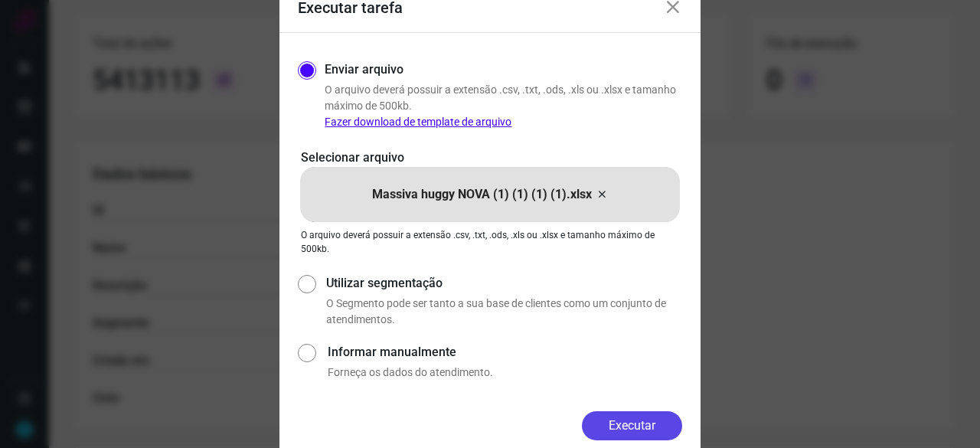 The height and width of the screenshot is (448, 980). Describe the element at coordinates (504, 312) in the screenshot. I see `p: O Segmento pode ser tanto a sua base de clientes como um conjunto de atendimentos.` at that location.